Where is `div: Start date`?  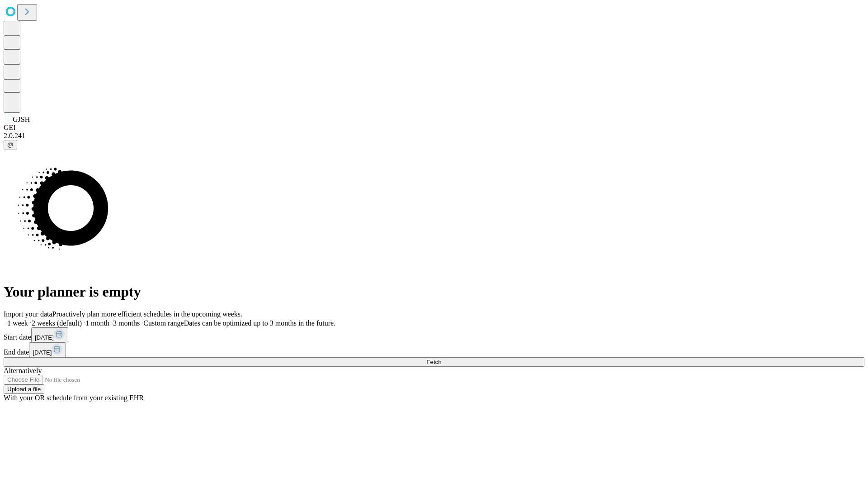 div: Start date is located at coordinates (434, 334).